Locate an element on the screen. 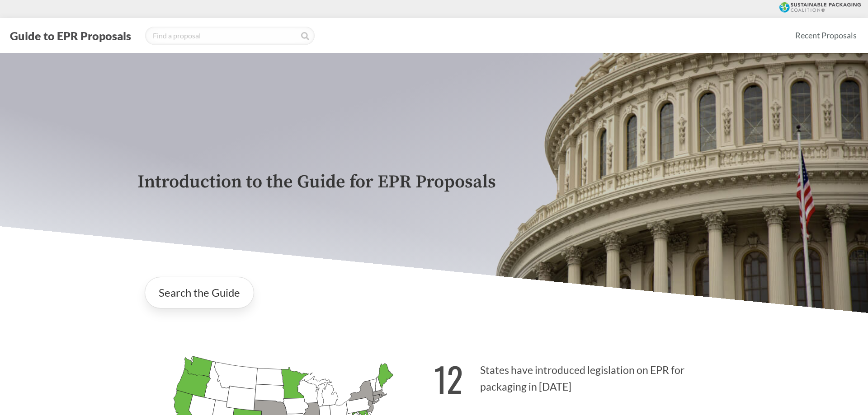 The image size is (868, 415). a: Recent Proposals is located at coordinates (826, 35).